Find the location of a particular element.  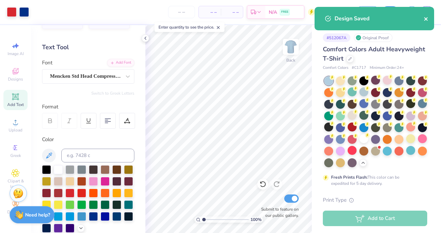

div: Color is located at coordinates (88, 140).